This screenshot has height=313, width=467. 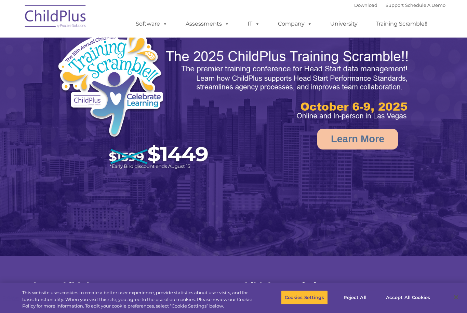 I want to click on a: Learn More, so click(x=358, y=139).